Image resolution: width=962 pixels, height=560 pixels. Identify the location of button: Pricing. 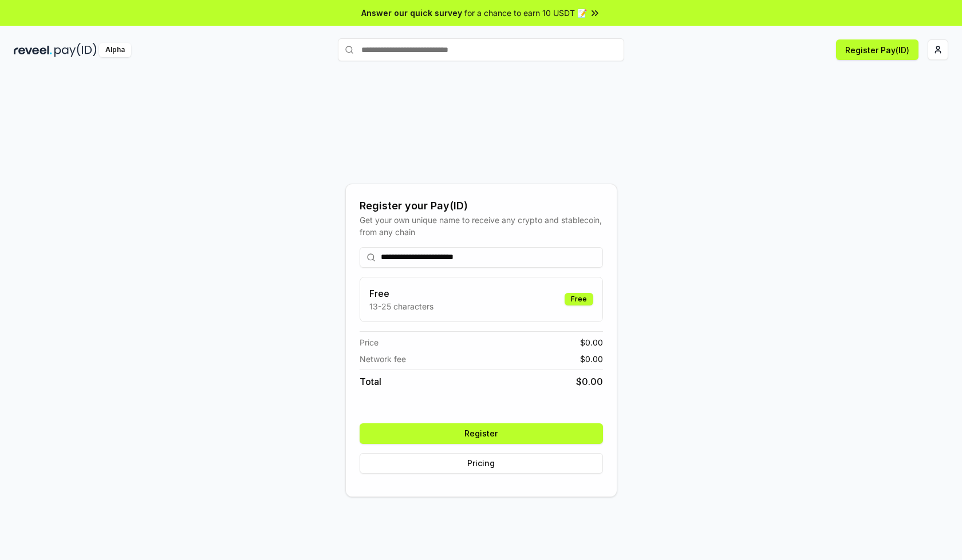
(481, 464).